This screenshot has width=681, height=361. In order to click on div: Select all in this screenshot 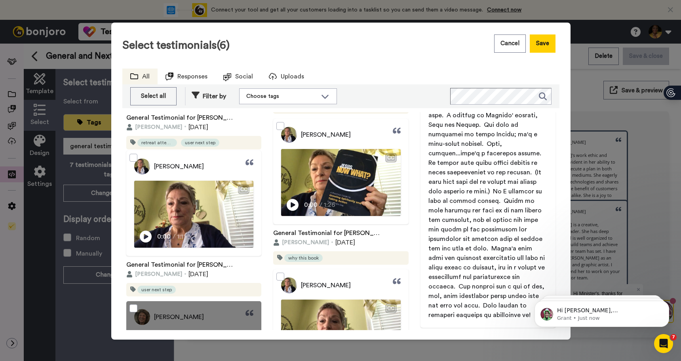, I will do `click(153, 96)`.